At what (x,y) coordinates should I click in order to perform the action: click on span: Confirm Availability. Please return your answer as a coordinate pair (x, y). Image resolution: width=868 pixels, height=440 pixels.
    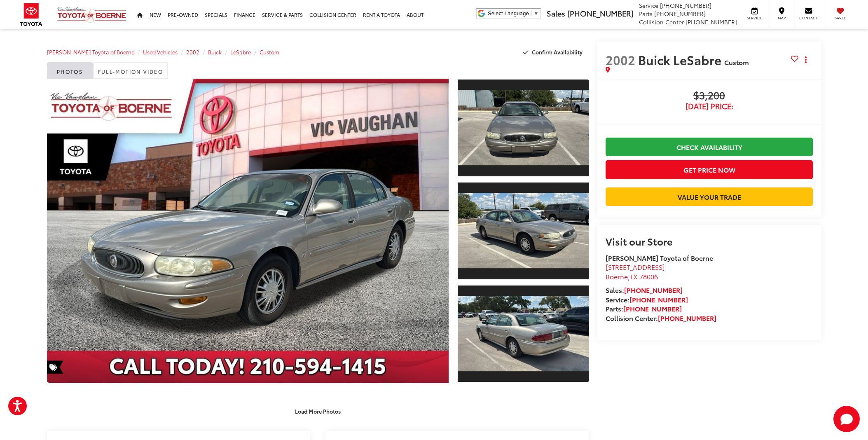
    Looking at the image, I should click on (557, 52).